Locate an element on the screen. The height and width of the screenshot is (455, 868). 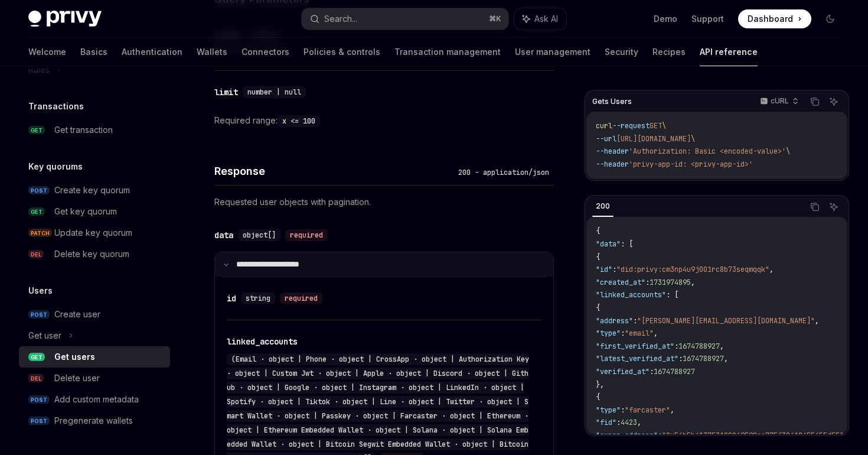
a: PATCHUpdate key quorum is located at coordinates (95, 233).